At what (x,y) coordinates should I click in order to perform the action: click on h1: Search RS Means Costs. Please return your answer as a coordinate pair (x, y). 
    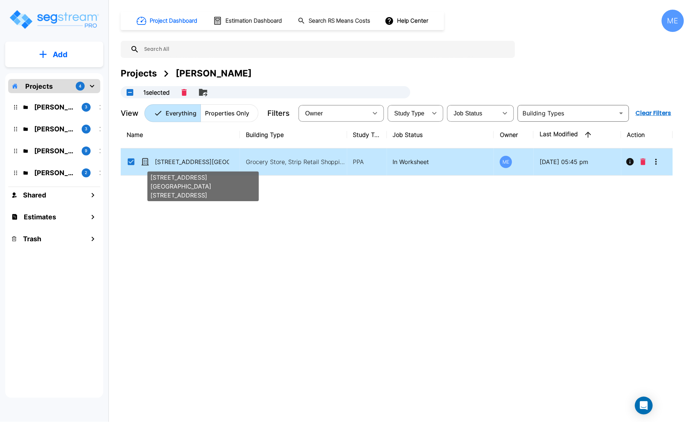
    Looking at the image, I should click on (339, 21).